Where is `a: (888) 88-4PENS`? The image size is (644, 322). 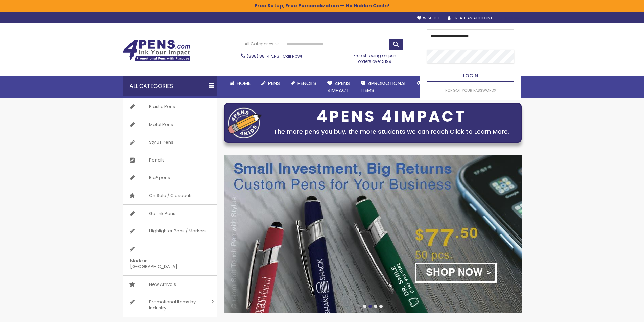 a: (888) 88-4PENS is located at coordinates (263, 56).